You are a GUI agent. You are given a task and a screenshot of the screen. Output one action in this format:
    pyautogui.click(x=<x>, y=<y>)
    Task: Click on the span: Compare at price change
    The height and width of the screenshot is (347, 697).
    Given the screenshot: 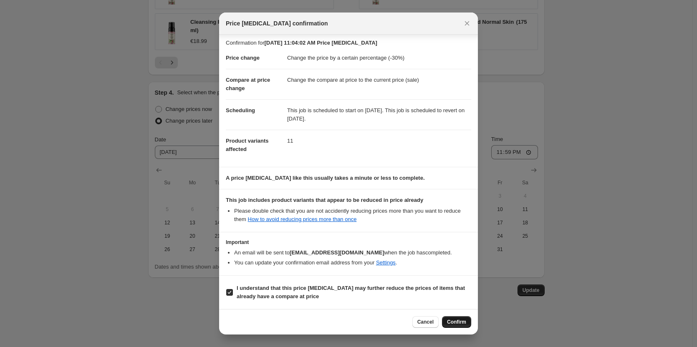 What is the action you would take?
    pyautogui.click(x=248, y=84)
    